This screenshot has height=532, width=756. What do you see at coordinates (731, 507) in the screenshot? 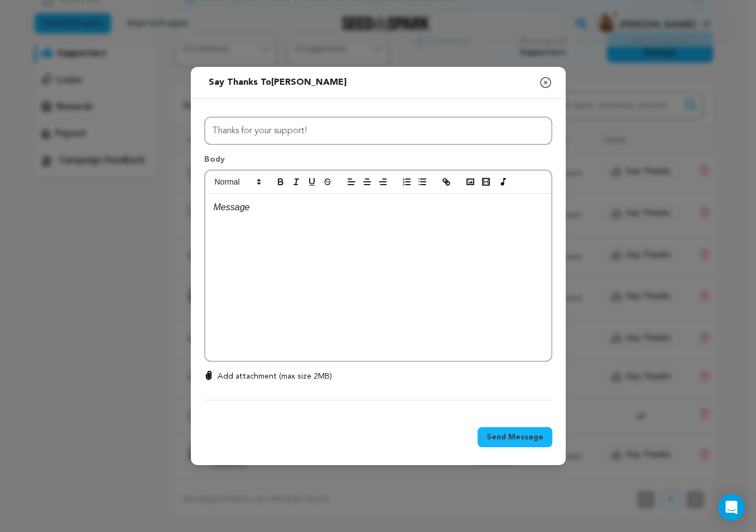
I see `div: Open Intercom Messenger` at bounding box center [731, 507].